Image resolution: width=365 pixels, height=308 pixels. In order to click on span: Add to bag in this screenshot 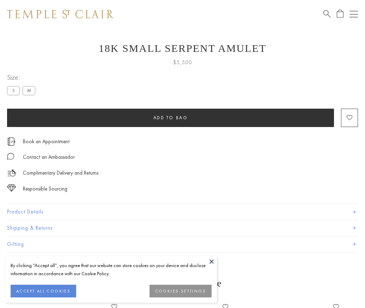, I will do `click(170, 117)`.